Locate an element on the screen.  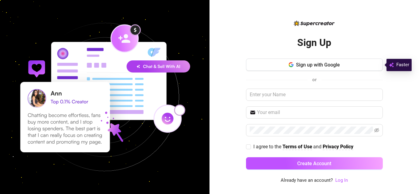
a: Terms of Use is located at coordinates (297, 147).